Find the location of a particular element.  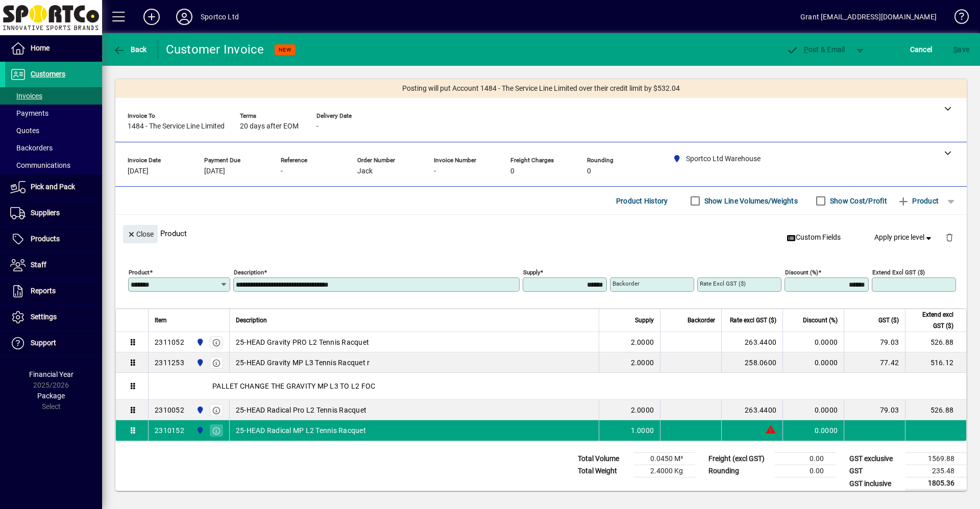

span: P is located at coordinates (806, 49).